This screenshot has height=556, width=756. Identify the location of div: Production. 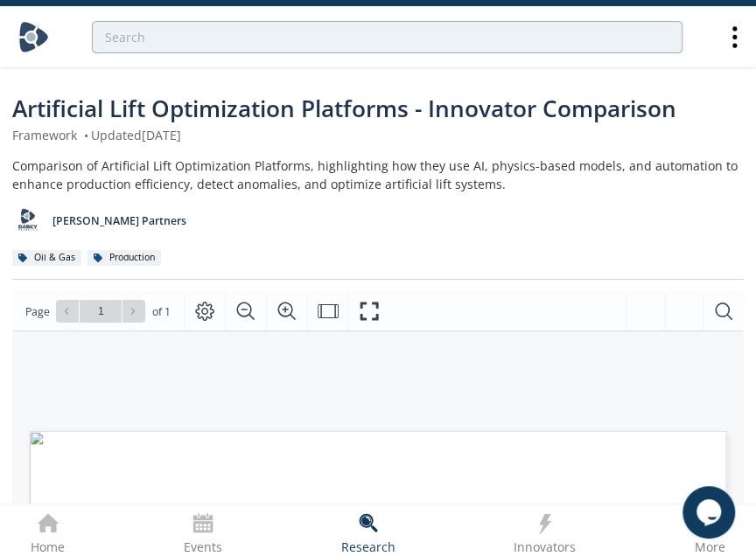
(125, 258).